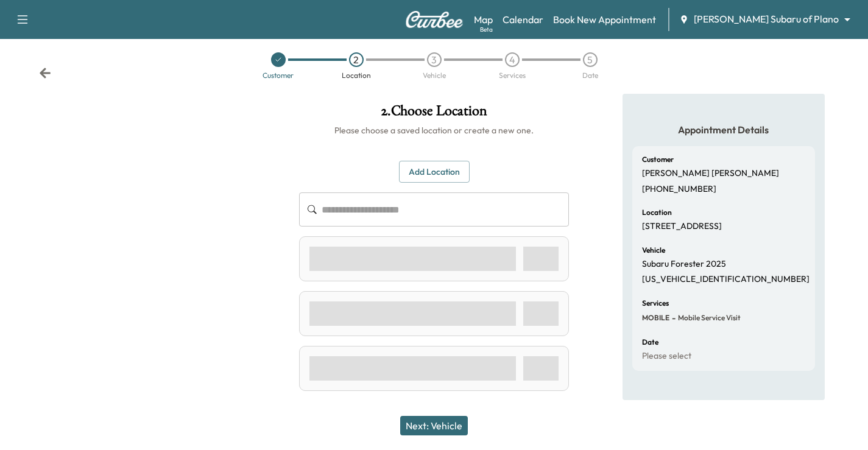 Image resolution: width=868 pixels, height=450 pixels. What do you see at coordinates (658, 159) in the screenshot?
I see `h6: Customer` at bounding box center [658, 159].